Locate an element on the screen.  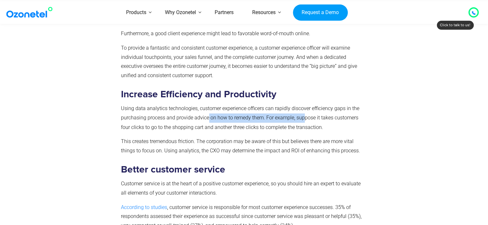
strong: Increase Efficiency and Productivity is located at coordinates (198, 95).